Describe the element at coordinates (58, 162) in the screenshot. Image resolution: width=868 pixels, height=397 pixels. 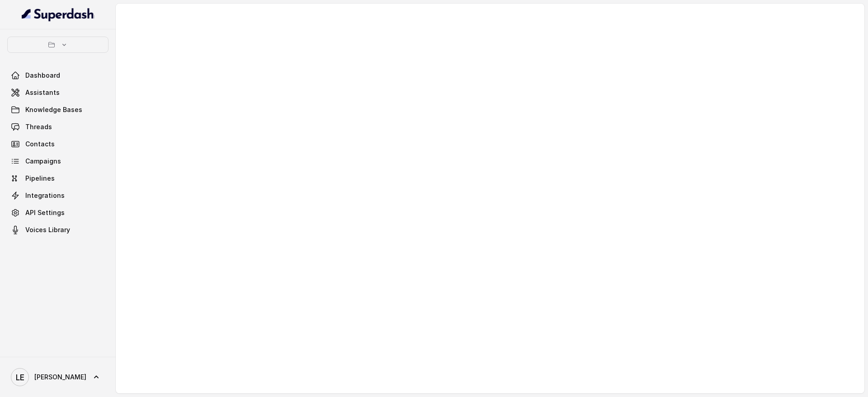
I see `a: Campaigns` at that location.